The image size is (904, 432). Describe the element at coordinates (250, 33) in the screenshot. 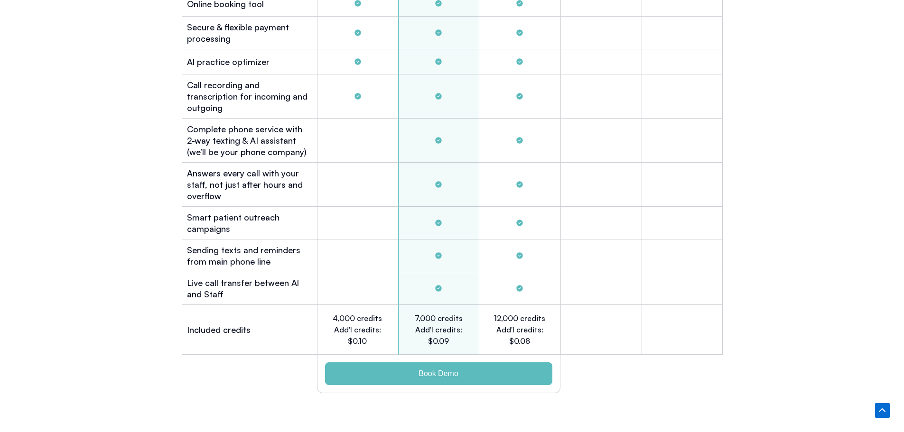

I see `h2: Secure & flexible payment processing` at that location.